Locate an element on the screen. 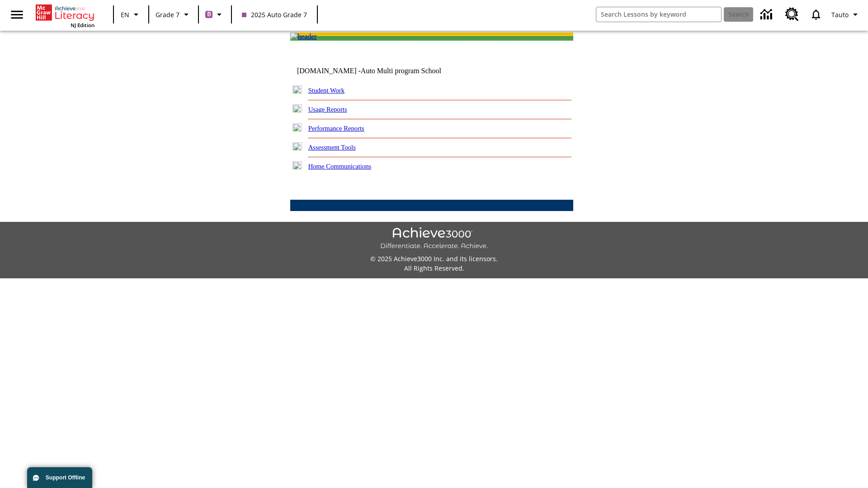 The width and height of the screenshot is (868, 488). button: Open side menu is located at coordinates (17, 15).